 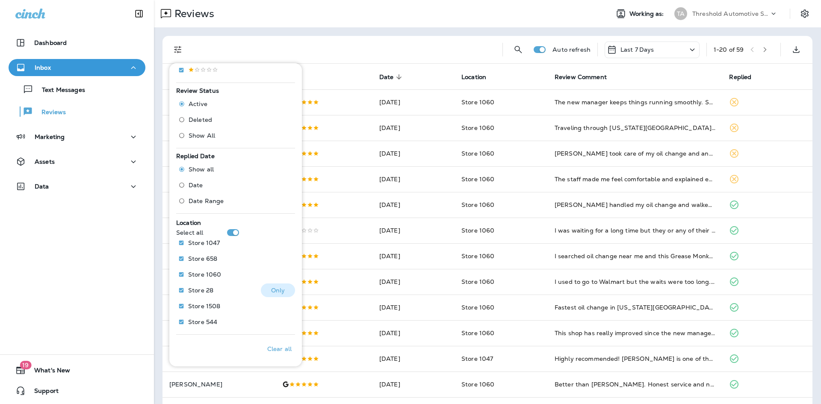 I want to click on span: Date Range, so click(x=206, y=201).